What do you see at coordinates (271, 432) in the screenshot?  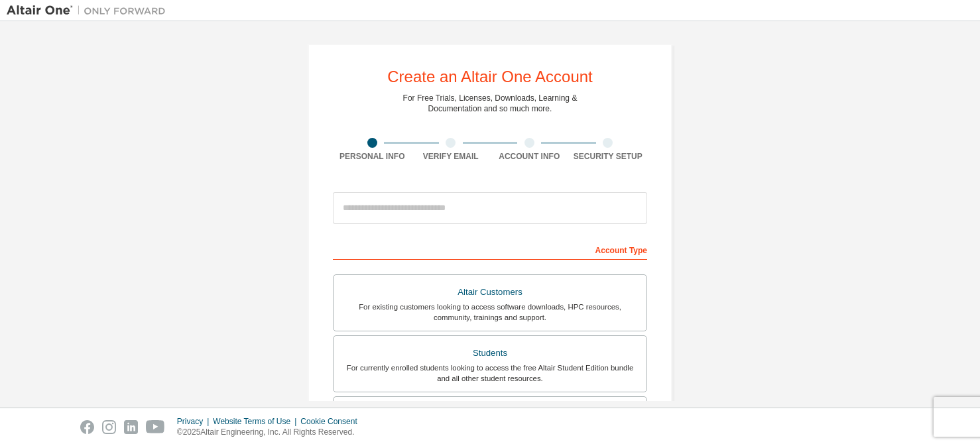 I see `p: © 2025 Altair Engineering, Inc. All Rights Reserved.` at bounding box center [271, 432].